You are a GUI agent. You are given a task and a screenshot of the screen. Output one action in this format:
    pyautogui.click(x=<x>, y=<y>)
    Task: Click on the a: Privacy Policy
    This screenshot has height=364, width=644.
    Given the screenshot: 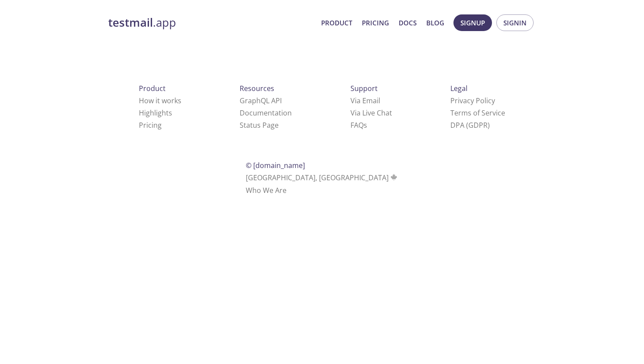 What is the action you would take?
    pyautogui.click(x=473, y=101)
    